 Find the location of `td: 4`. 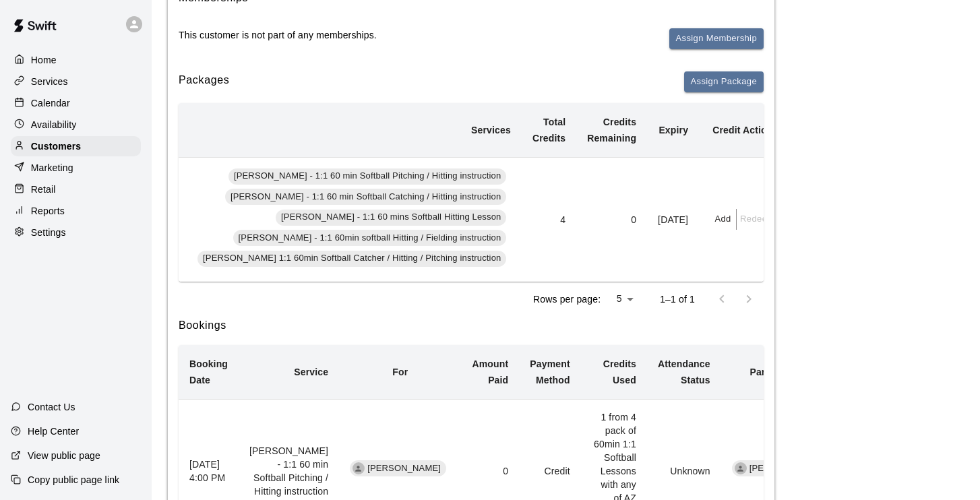

td: 4 is located at coordinates (549, 219).